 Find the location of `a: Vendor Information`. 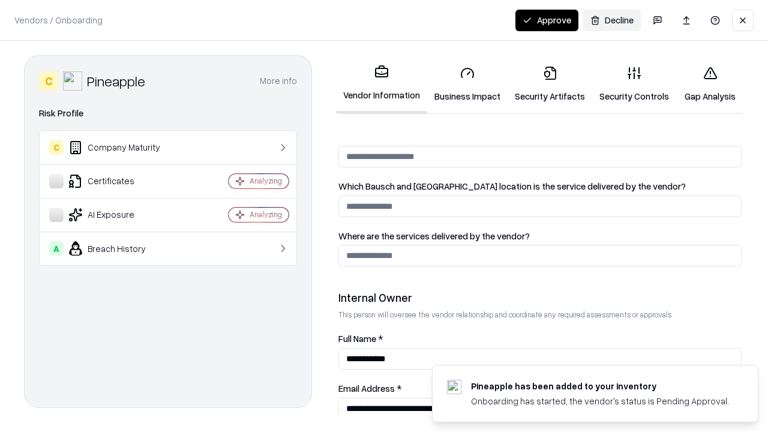

a: Vendor Information is located at coordinates (382, 84).